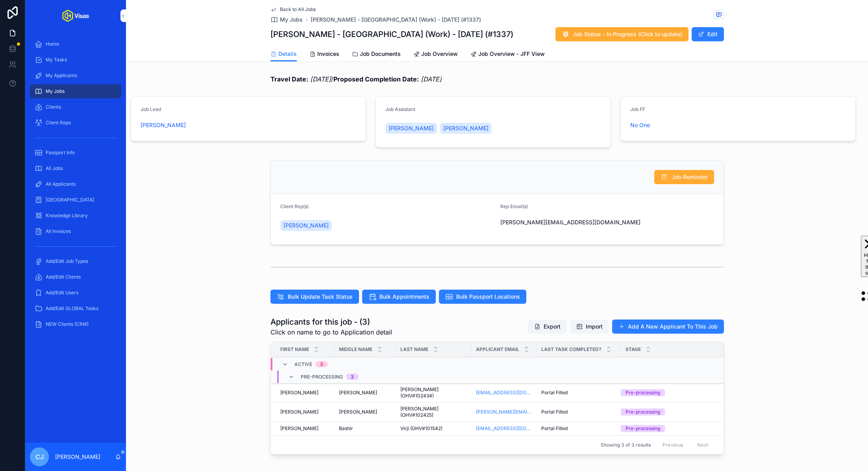  I want to click on a: Bashir, so click(365, 429).